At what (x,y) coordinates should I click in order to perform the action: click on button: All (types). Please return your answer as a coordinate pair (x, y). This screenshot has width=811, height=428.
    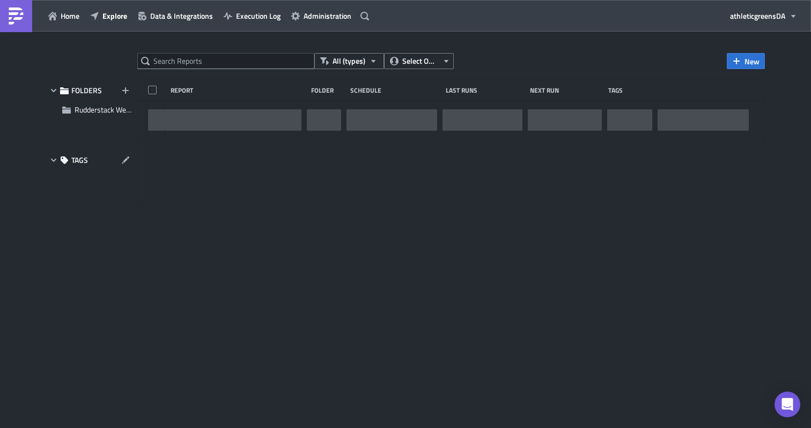
    Looking at the image, I should click on (349, 61).